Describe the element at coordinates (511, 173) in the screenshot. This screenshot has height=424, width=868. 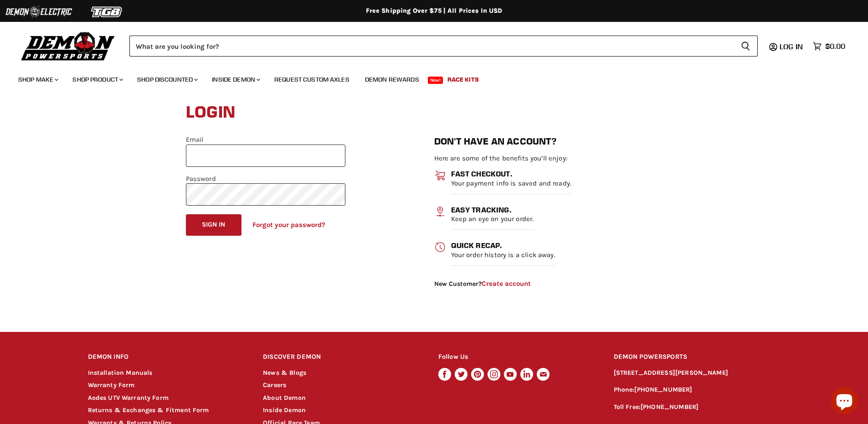
I see `h3: Fast checkout.` at that location.